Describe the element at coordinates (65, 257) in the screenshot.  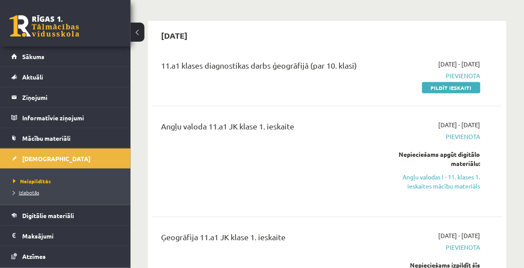
I see `a: Atzīmes` at that location.